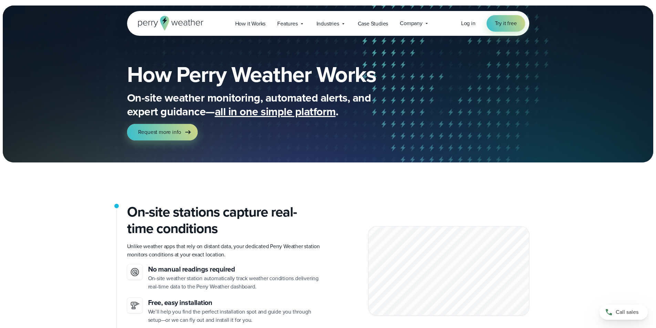 The width and height of the screenshot is (656, 328). What do you see at coordinates (328, 24) in the screenshot?
I see `span: Industries` at bounding box center [328, 24].